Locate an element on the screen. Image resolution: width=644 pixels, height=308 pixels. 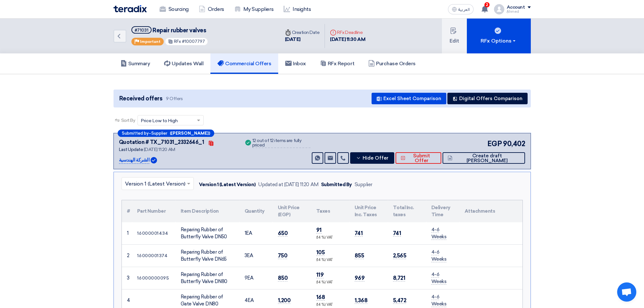
div: #71031 is located at coordinates (141, 30).